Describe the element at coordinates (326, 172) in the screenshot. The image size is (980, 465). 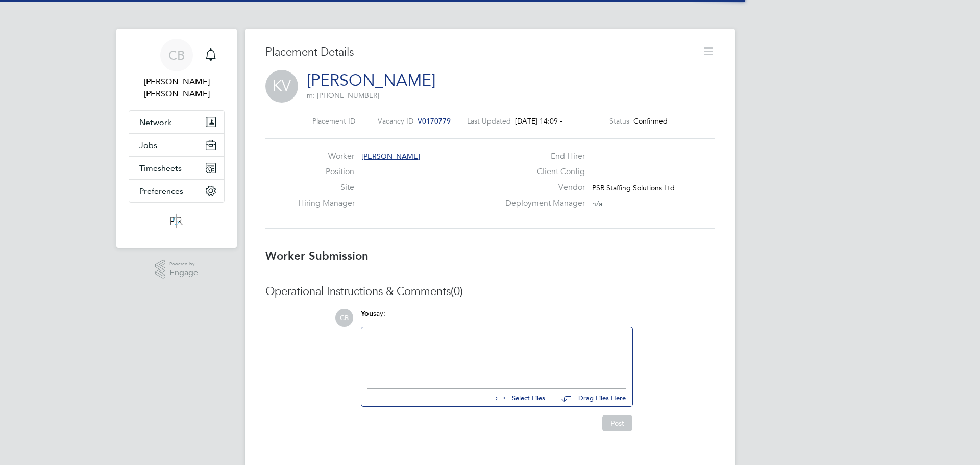
I see `label: Position` at that location.